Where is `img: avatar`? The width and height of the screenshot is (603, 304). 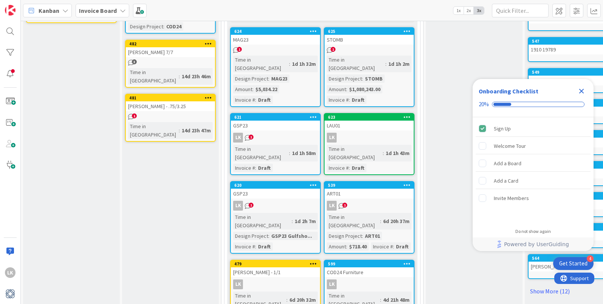 img: avatar is located at coordinates (10, 294).